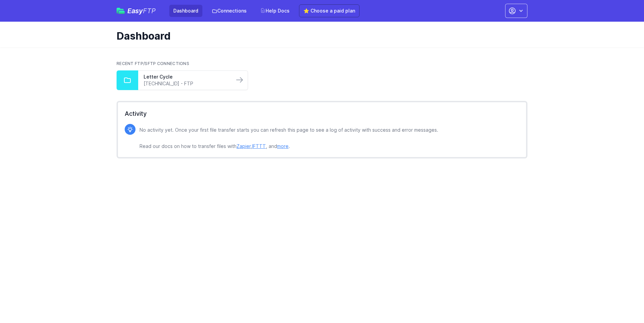 This screenshot has width=644, height=323. I want to click on img: easyftp_logo.png, so click(121, 11).